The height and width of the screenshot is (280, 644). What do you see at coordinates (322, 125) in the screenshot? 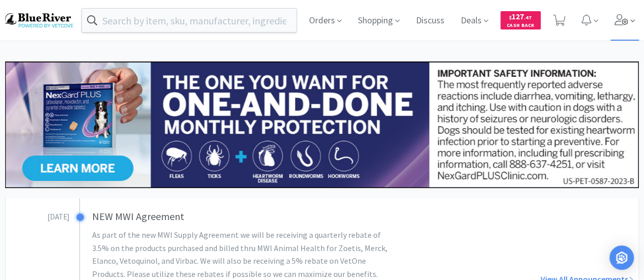
I see `img: 24562ba5414042f391a945fa418716b7_350.jpg` at bounding box center [322, 125].